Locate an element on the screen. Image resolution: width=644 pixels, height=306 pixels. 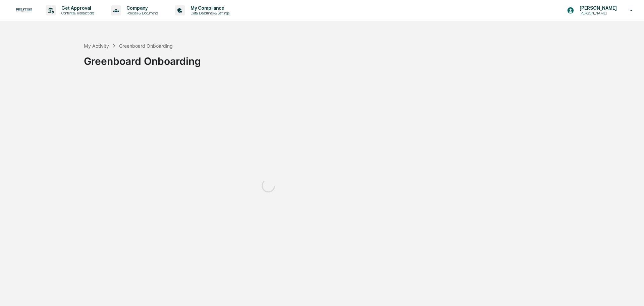
p: Content & Transactions is located at coordinates (77, 13).